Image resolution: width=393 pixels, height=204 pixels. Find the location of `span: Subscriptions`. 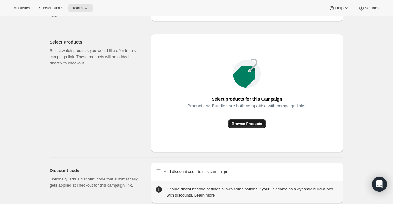

span: Subscriptions is located at coordinates (51, 8).